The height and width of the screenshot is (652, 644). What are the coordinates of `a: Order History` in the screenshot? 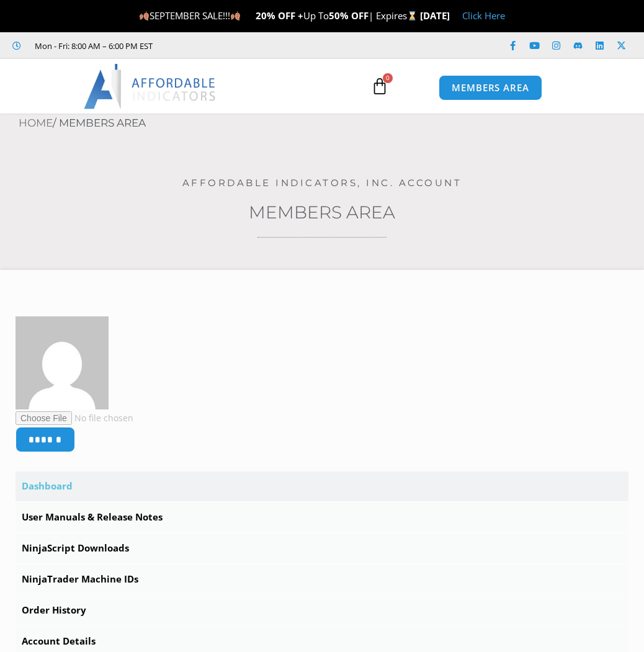 It's located at (322, 610).